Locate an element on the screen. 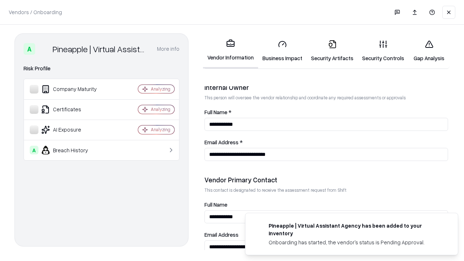 The image size is (464, 261). button: More info is located at coordinates (168, 49).